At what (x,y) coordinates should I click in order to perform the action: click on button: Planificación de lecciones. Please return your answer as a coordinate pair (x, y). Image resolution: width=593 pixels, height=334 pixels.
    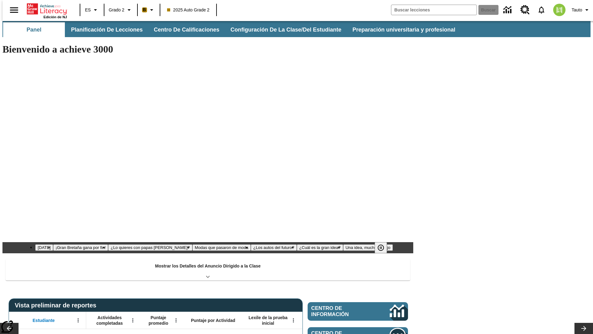
    Looking at the image, I should click on (107, 30).